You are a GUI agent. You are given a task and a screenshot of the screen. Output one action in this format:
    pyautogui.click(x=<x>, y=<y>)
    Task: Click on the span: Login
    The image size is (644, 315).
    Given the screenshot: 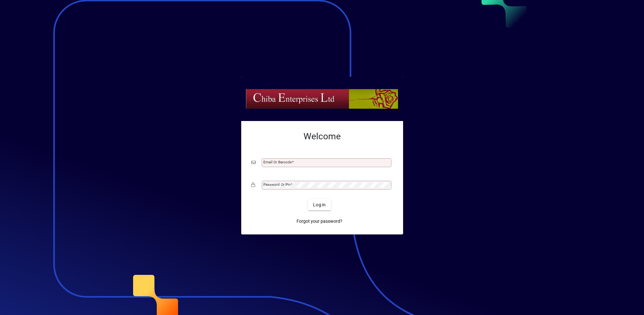 What is the action you would take?
    pyautogui.click(x=319, y=205)
    